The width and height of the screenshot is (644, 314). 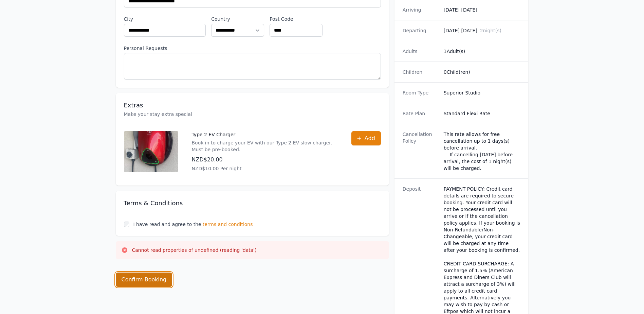 I want to click on dd: Standard Flexi Rate, so click(x=482, y=113).